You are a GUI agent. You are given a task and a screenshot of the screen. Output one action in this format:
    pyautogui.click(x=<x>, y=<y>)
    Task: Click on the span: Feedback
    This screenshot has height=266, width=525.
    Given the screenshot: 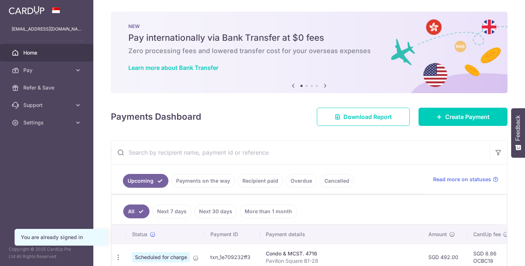 What is the action you would take?
    pyautogui.click(x=518, y=128)
    